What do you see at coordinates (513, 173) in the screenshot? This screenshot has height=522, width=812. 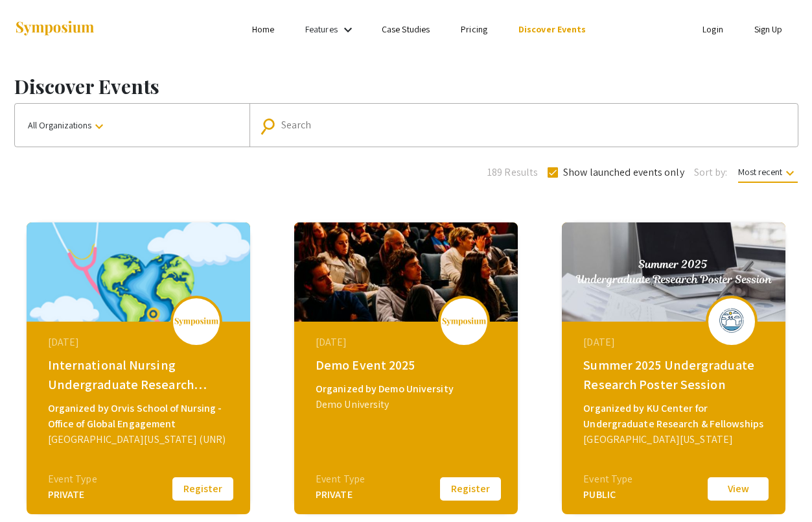 I see `span: 189 Results` at bounding box center [513, 173].